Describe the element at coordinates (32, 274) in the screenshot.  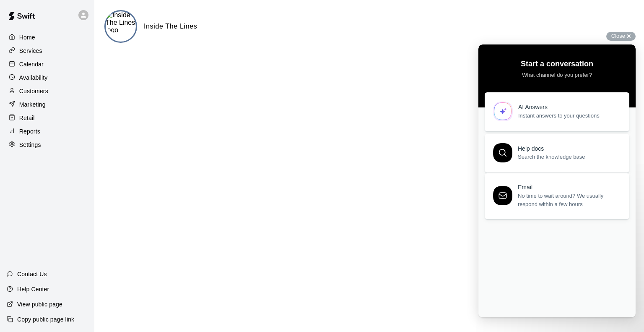
I see `p: Contact Us` at that location.